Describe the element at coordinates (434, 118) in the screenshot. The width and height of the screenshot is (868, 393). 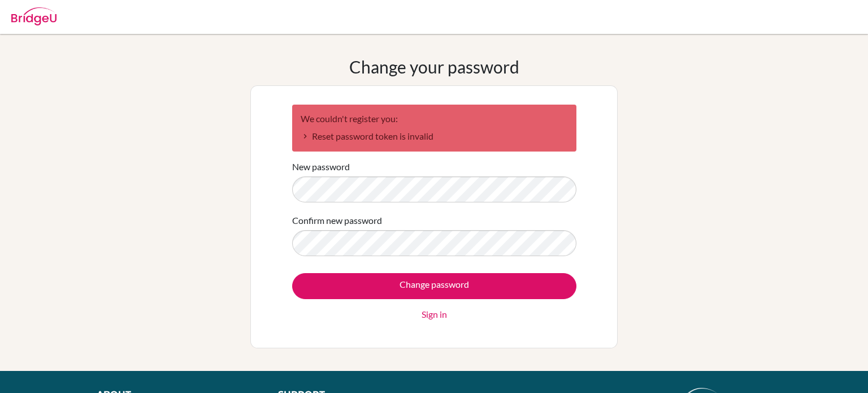
I see `h2: We couldn't register you:` at that location.